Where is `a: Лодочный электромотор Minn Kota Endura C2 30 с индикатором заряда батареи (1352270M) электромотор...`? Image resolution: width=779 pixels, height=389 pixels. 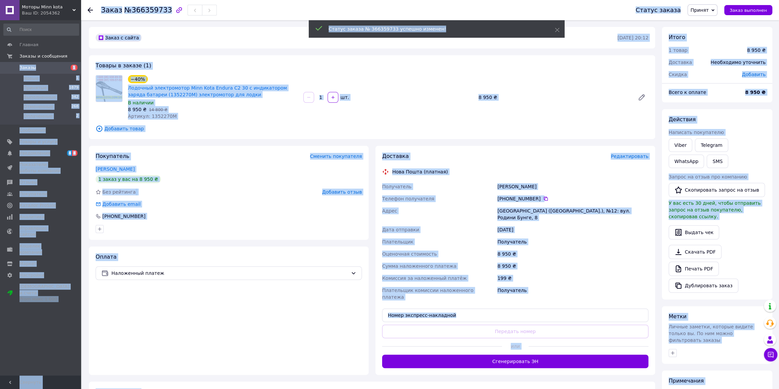 a: Лодочный электромотор Minn Kota Endura C2 30 с индикатором заряда батареи (1352270M) электромотор... is located at coordinates (207, 91).